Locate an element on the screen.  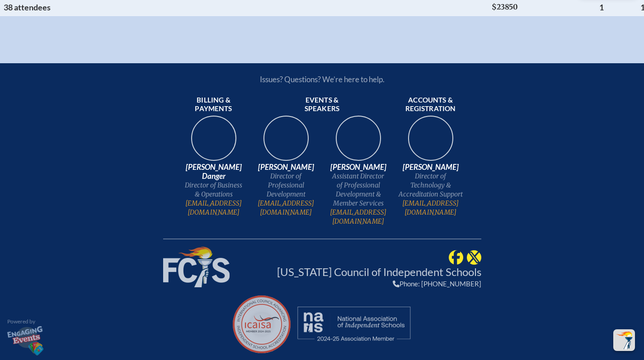
p: Powered by is located at coordinates (25, 321).